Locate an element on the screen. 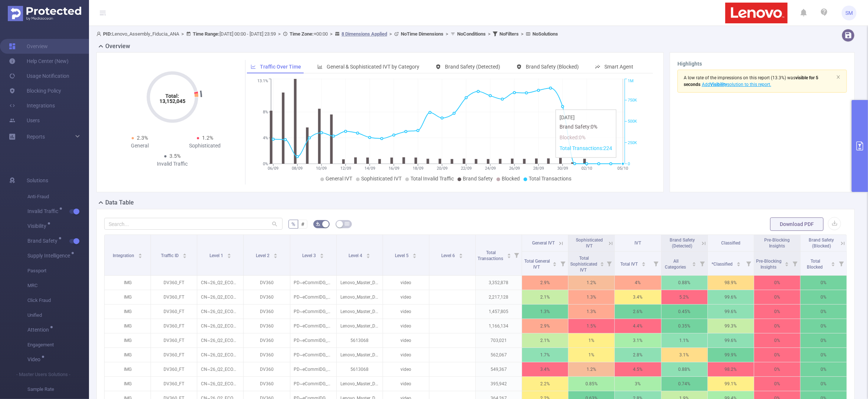 The width and height of the screenshot is (868, 399). tspan: 12/09 is located at coordinates (346, 168).